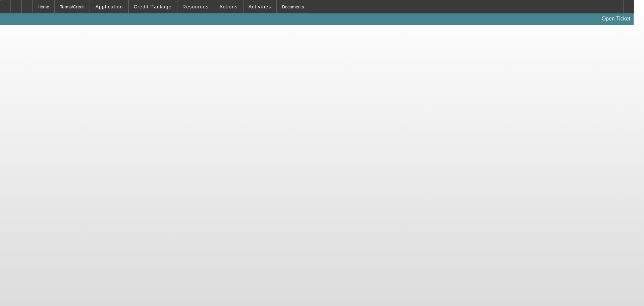 This screenshot has height=306, width=644. What do you see at coordinates (153, 6) in the screenshot?
I see `span: Credit Package` at bounding box center [153, 6].